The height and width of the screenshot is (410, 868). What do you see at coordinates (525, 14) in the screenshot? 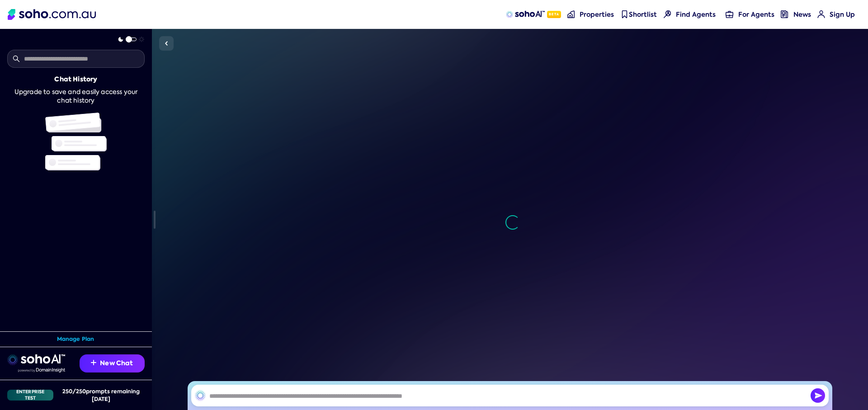
I see `img: sohoAI logo` at bounding box center [525, 14].